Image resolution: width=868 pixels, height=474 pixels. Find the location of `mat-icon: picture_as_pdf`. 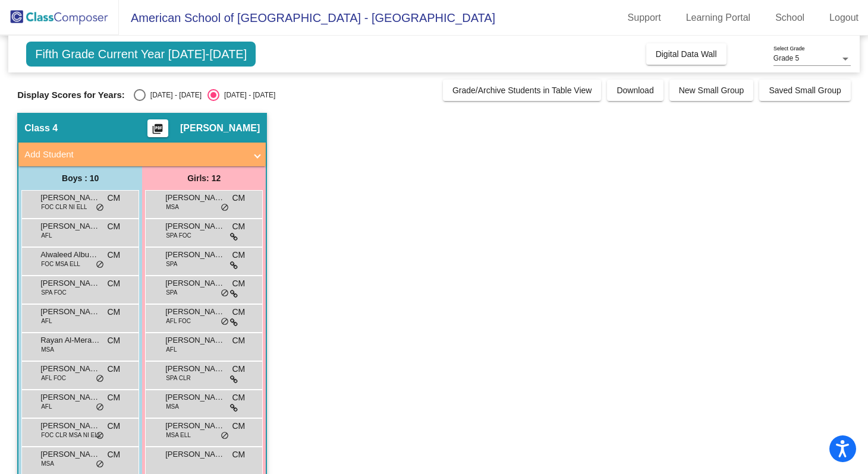

mat-icon: picture_as_pdf is located at coordinates (158, 132).